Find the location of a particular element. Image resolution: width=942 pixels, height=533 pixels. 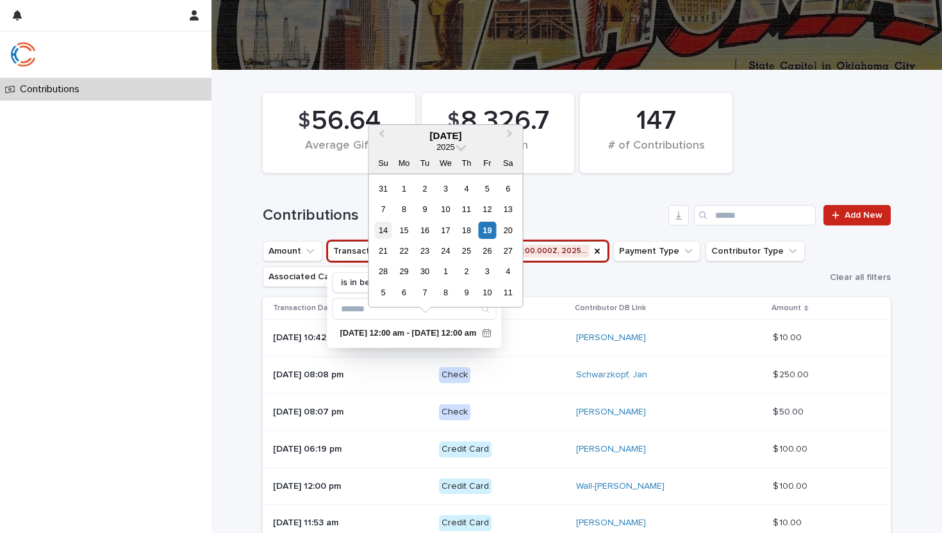

div: Choose Sunday, September 28th, 2025 is located at coordinates (383, 271).